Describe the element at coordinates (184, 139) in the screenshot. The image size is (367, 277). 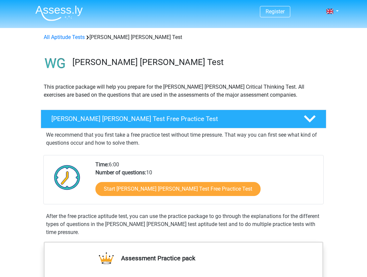
I see `p: We recommend that you first take a free practice test without time pressure. That way you can fir...` at that location.